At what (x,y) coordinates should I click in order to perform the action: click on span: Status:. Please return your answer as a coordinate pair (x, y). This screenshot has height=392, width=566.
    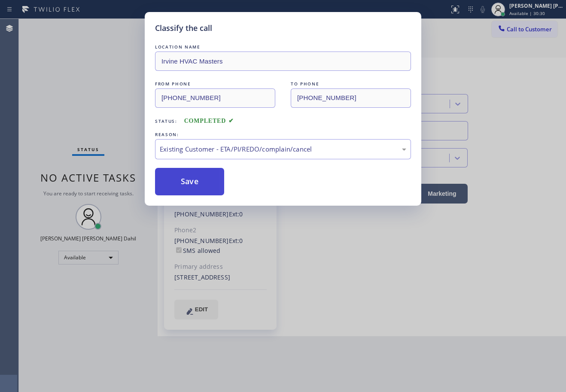
    Looking at the image, I should click on (166, 121).